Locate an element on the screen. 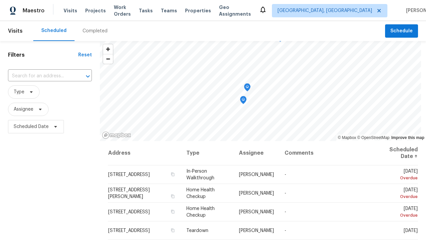 This screenshot has width=426, height=240. th: Scheduled Date ↑ is located at coordinates (395, 153).